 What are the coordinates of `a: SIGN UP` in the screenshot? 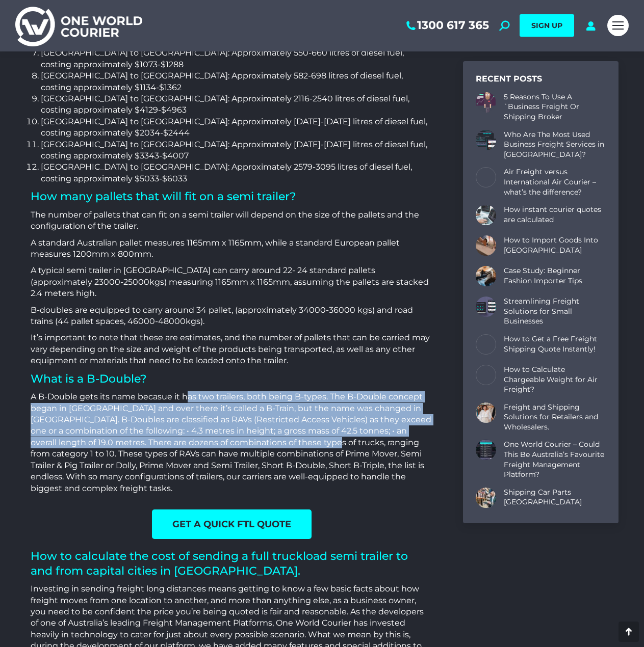 It's located at (547, 25).